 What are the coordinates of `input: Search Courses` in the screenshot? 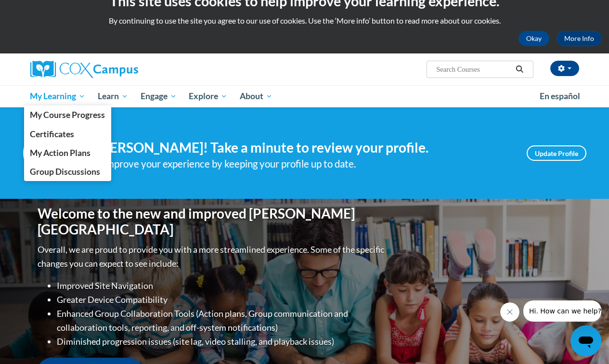 It's located at (474, 69).